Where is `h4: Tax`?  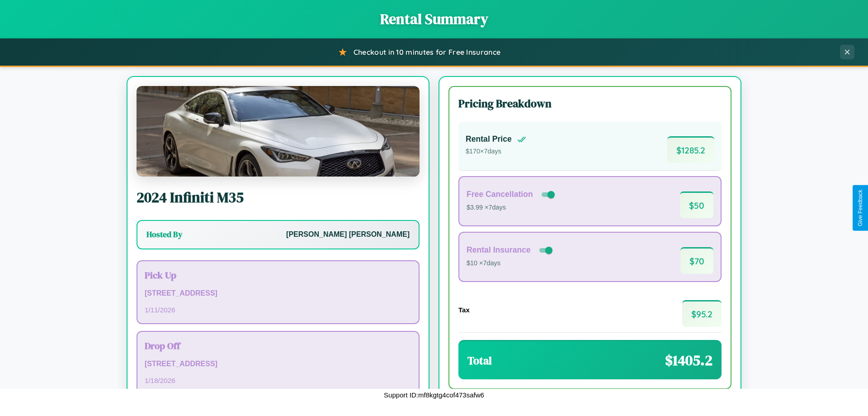
h4: Tax is located at coordinates (464, 309).